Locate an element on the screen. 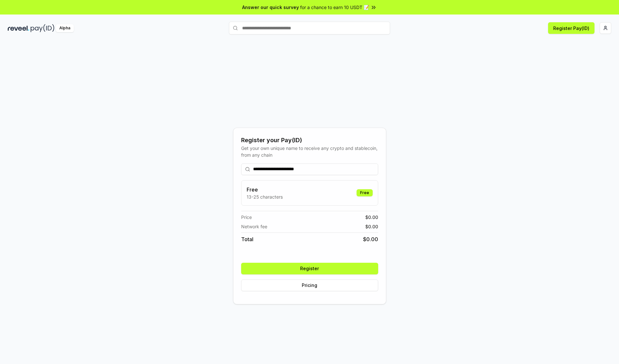  img: reveel_dark is located at coordinates (18, 28).